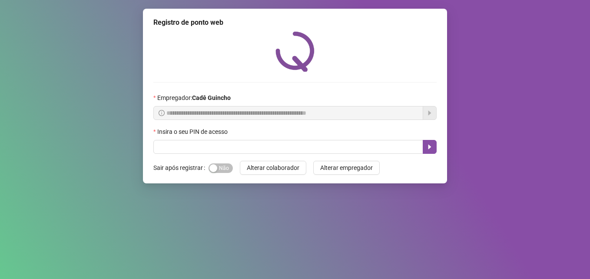 This screenshot has width=590, height=279. Describe the element at coordinates (181, 168) in the screenshot. I see `label: Sair após registrar` at that location.